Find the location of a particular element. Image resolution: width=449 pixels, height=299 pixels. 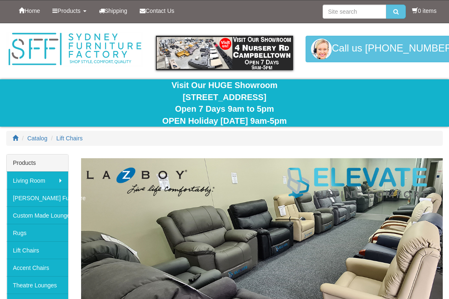

a: Catalog is located at coordinates (37, 138).